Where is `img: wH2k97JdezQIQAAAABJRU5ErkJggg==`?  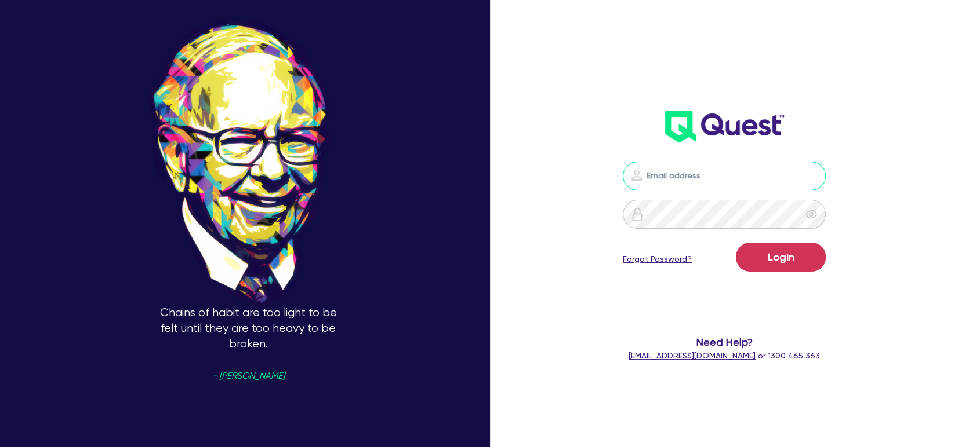 img: wH2k97JdezQIQAAAABJRU5ErkJggg== is located at coordinates (724, 126).